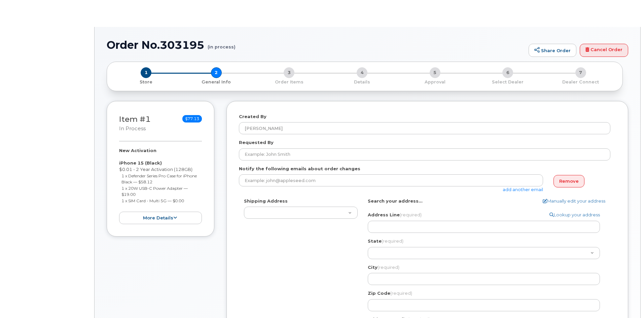  I want to click on label: Notify the following emails about order changes, so click(299, 168).